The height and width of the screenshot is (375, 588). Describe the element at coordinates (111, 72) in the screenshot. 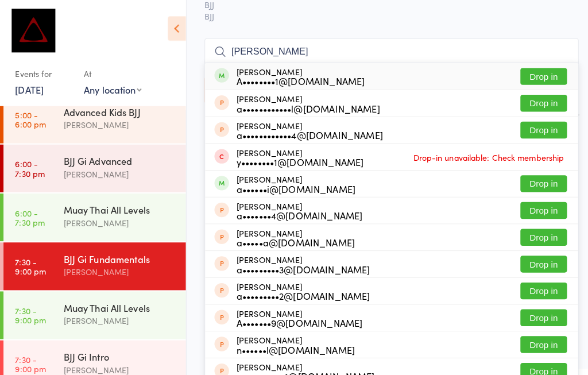

I see `div: At` at that location.